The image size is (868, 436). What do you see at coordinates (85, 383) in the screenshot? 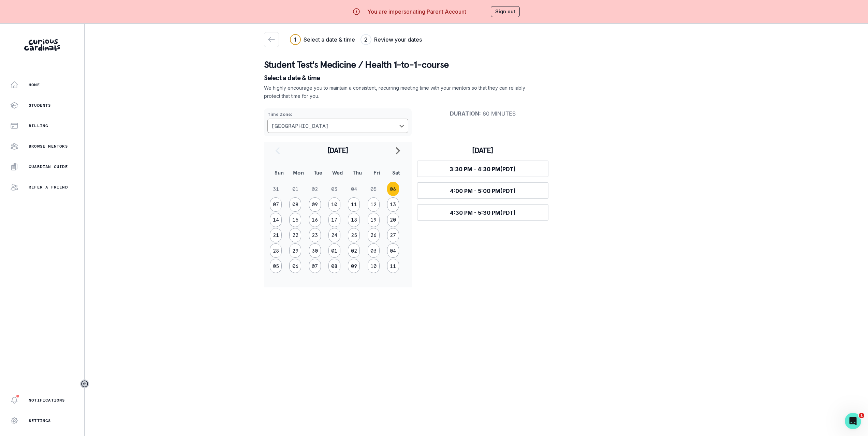
I see `button: Toggle sidebar` at bounding box center [85, 383].